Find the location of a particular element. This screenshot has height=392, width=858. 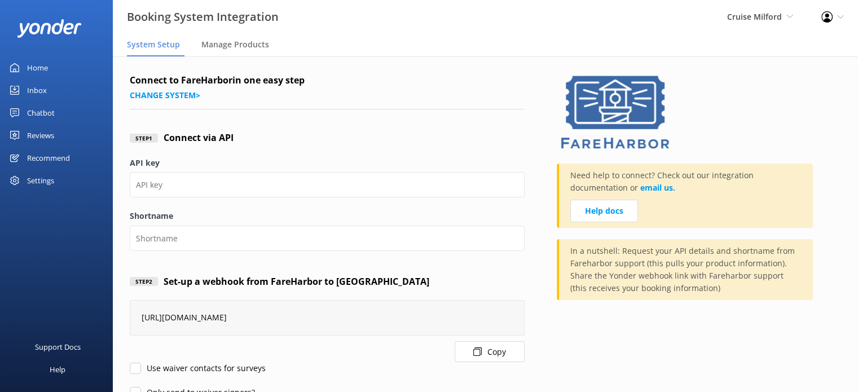

div: In a nutshell: Request your API details and shortname from Fareharbor support (this pulls your pr... is located at coordinates (685, 270).